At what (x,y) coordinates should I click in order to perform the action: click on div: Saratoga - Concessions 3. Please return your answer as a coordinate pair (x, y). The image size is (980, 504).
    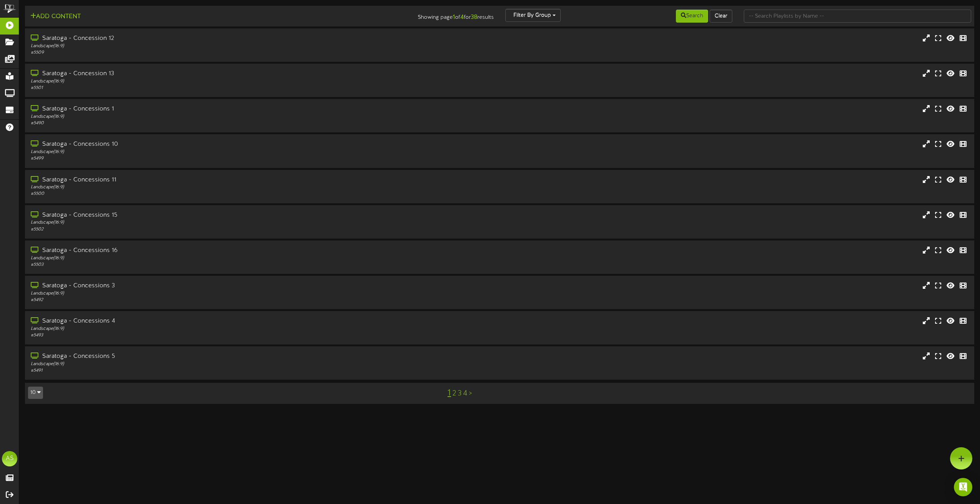
    Looking at the image, I should click on (223, 286).